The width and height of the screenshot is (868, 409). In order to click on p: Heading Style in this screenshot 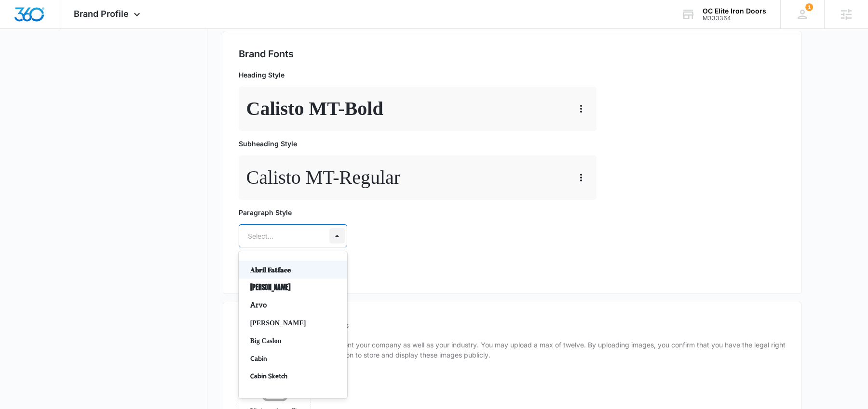, I will do `click(418, 75)`.